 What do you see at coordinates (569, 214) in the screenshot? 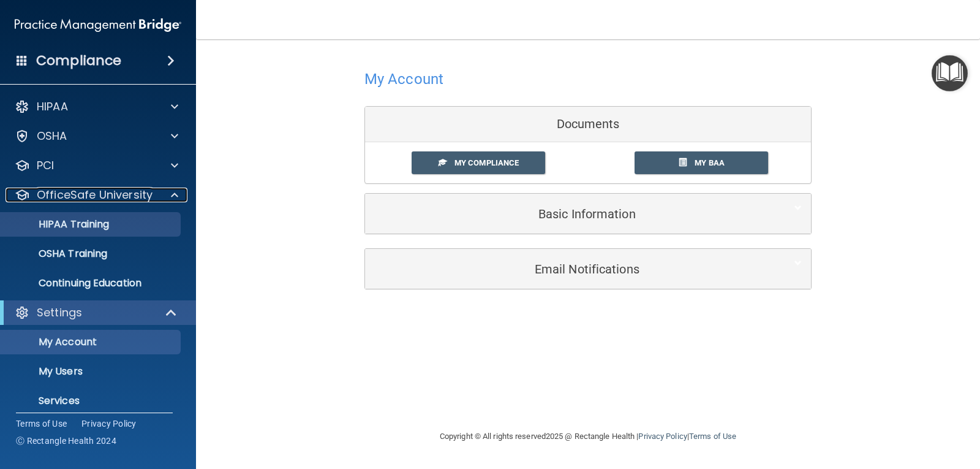
I see `h5: Basic Information` at bounding box center [569, 214].